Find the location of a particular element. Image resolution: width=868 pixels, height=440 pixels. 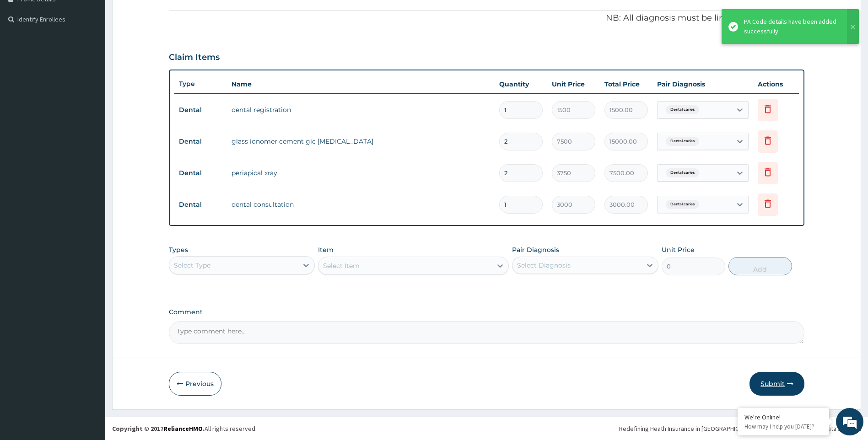

label: Types is located at coordinates (178, 250).